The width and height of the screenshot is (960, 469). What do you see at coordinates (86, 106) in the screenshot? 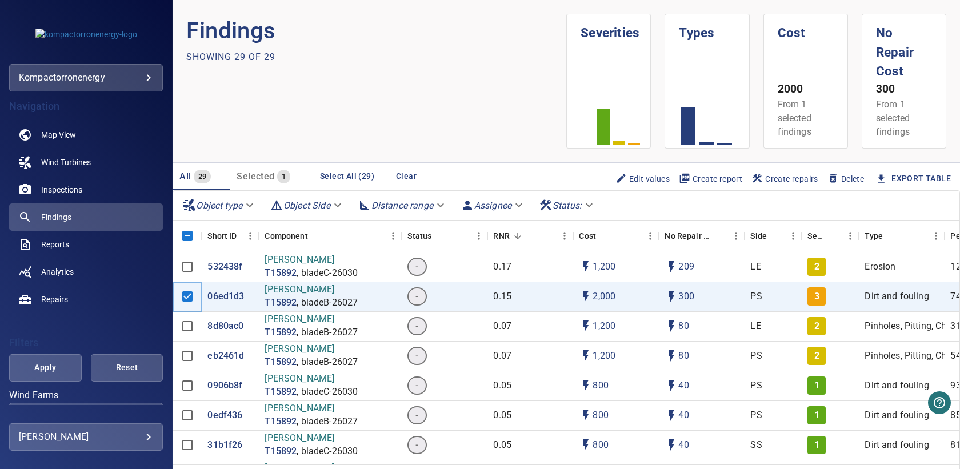
I see `h4: Navigation` at bounding box center [86, 106].